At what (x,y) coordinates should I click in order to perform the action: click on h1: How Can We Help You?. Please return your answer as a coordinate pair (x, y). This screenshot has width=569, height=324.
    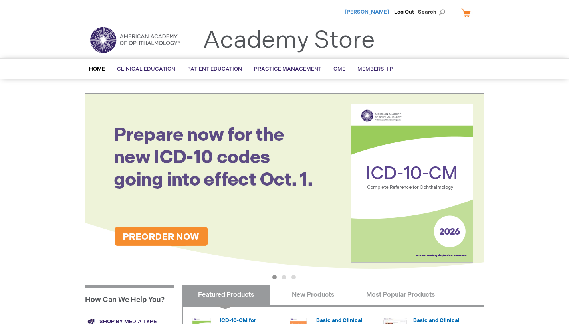
    Looking at the image, I should click on (130, 299).